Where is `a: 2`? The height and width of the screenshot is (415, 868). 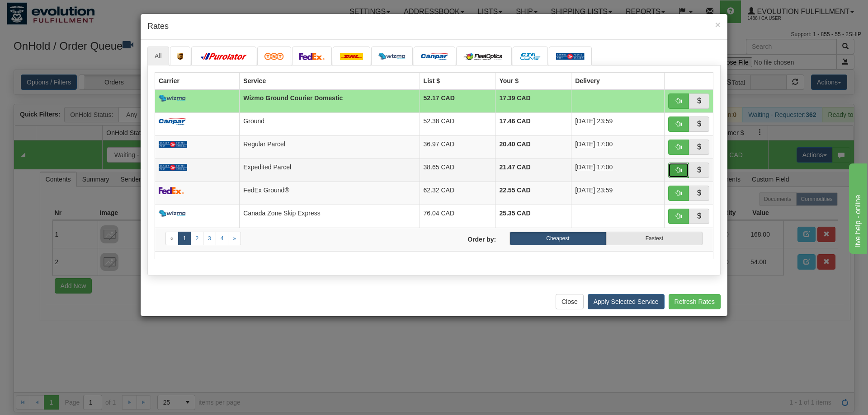 a: 2 is located at coordinates (196, 239).